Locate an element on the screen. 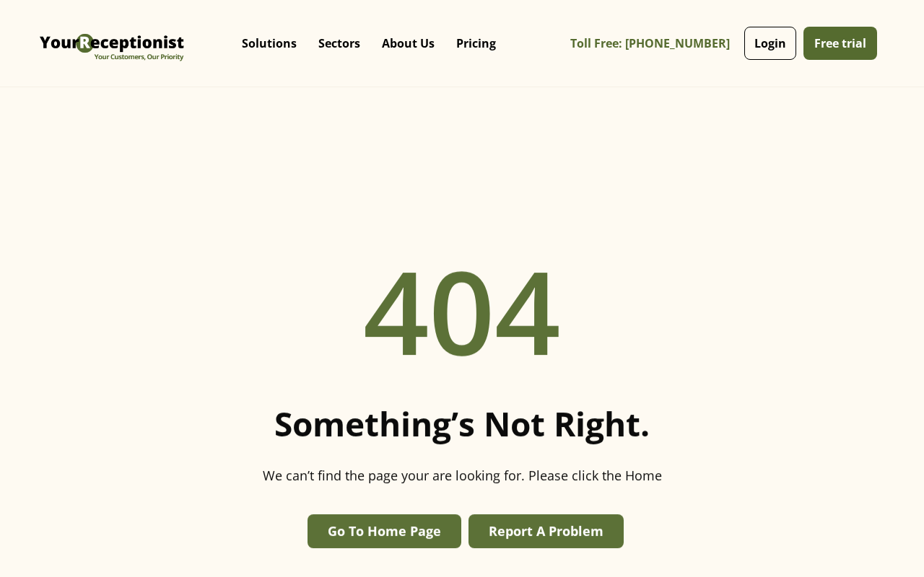 Image resolution: width=924 pixels, height=577 pixels. h2: Something’s not right. is located at coordinates (462, 424).